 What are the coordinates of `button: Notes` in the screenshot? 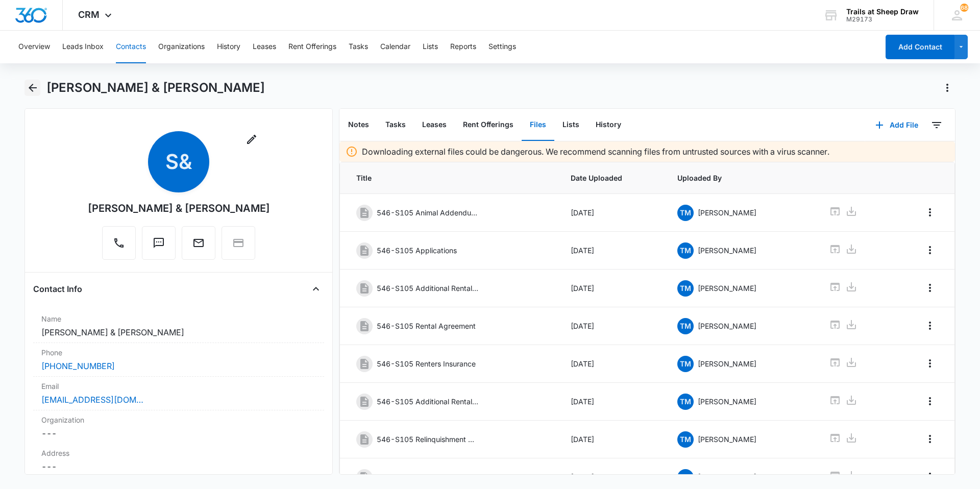 It's located at (358, 125).